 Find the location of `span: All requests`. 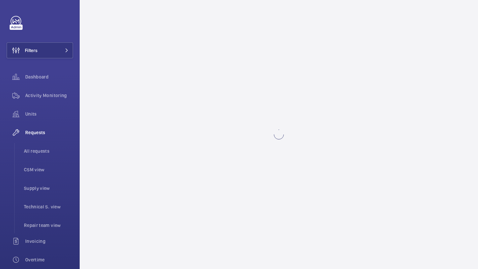

span: All requests is located at coordinates (48, 151).